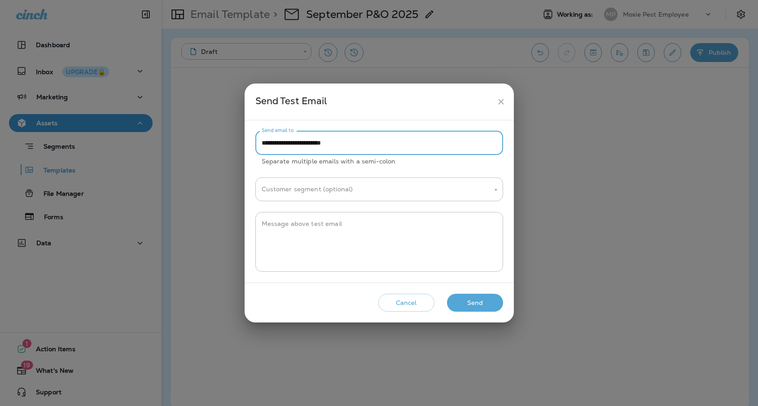  I want to click on button: Open, so click(496, 190).